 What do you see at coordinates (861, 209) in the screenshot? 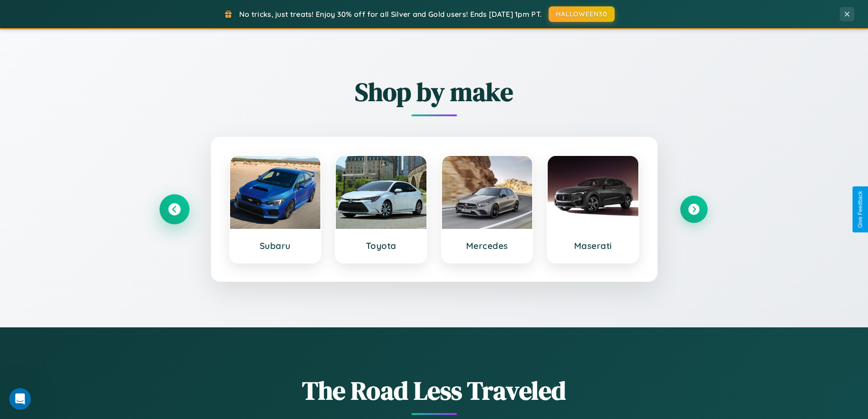
I see `div: Give Feedback` at bounding box center [861, 209].